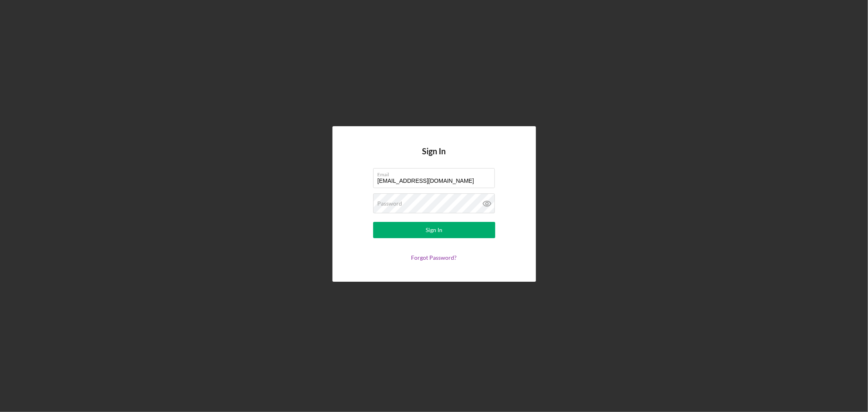 This screenshot has width=868, height=412. Describe the element at coordinates (434, 230) in the screenshot. I see `button: Sign In` at that location.